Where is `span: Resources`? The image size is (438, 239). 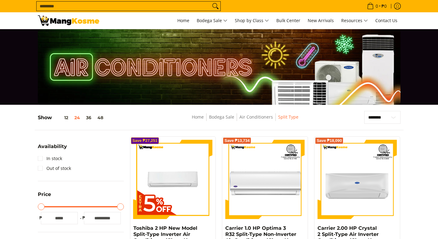
span: Resources is located at coordinates (354, 21).